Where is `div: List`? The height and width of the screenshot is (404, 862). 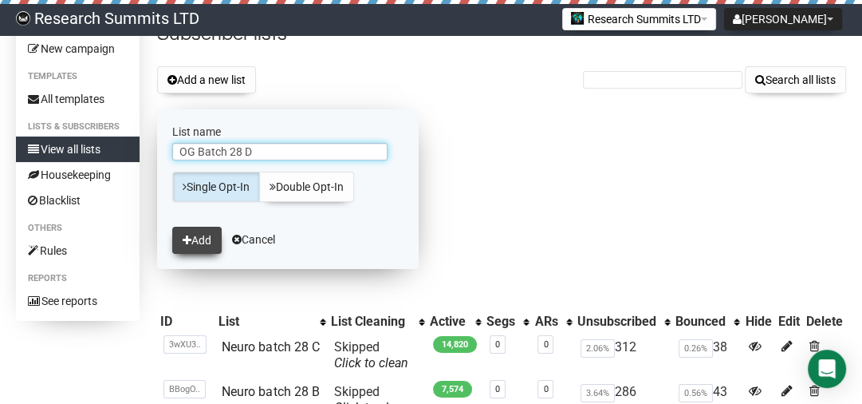 div: List is located at coordinates (265, 321).